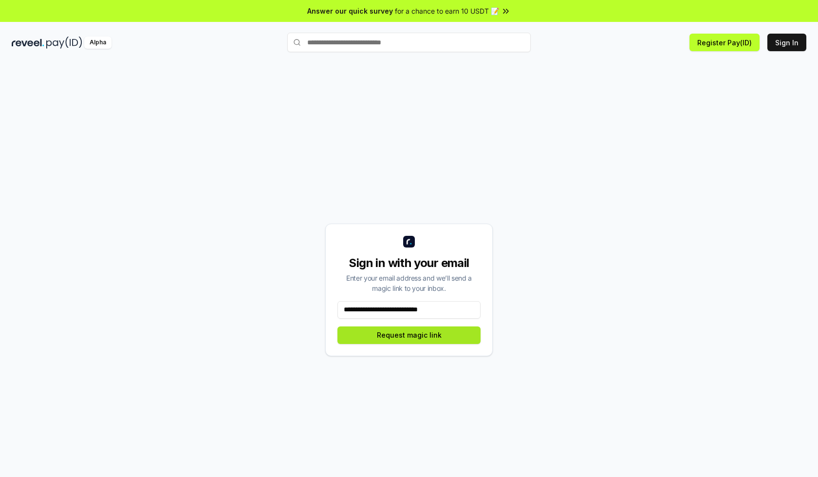 Image resolution: width=818 pixels, height=477 pixels. I want to click on img: logo_small, so click(409, 241).